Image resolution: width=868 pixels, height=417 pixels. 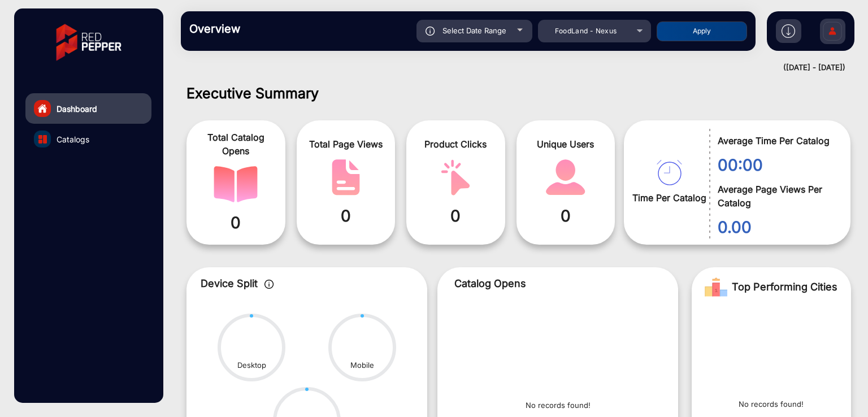 What do you see at coordinates (702, 31) in the screenshot?
I see `button: Apply` at bounding box center [702, 31].